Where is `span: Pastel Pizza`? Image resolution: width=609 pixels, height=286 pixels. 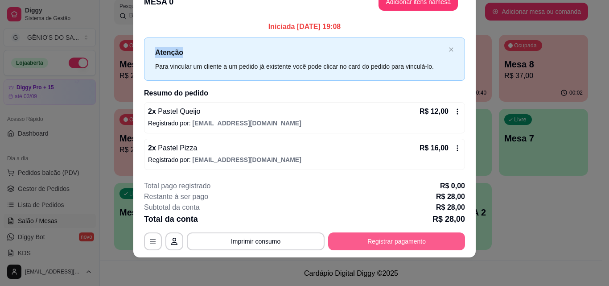
span: Pastel Pizza is located at coordinates (177, 148).